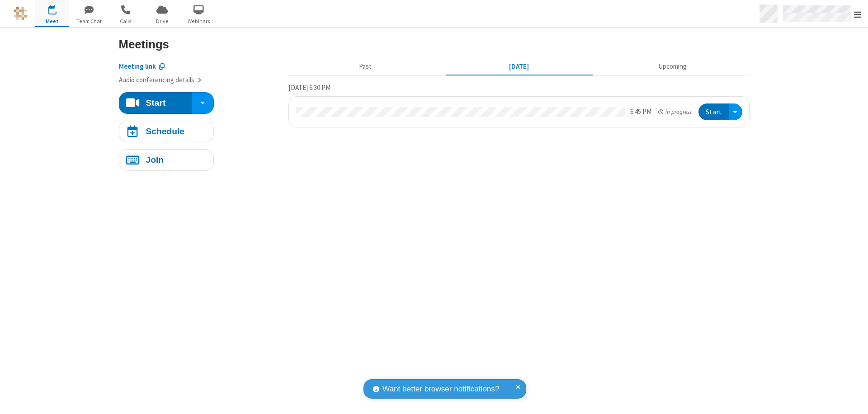 The width and height of the screenshot is (868, 414). What do you see at coordinates (167, 160) in the screenshot?
I see `button: Join` at bounding box center [167, 160].